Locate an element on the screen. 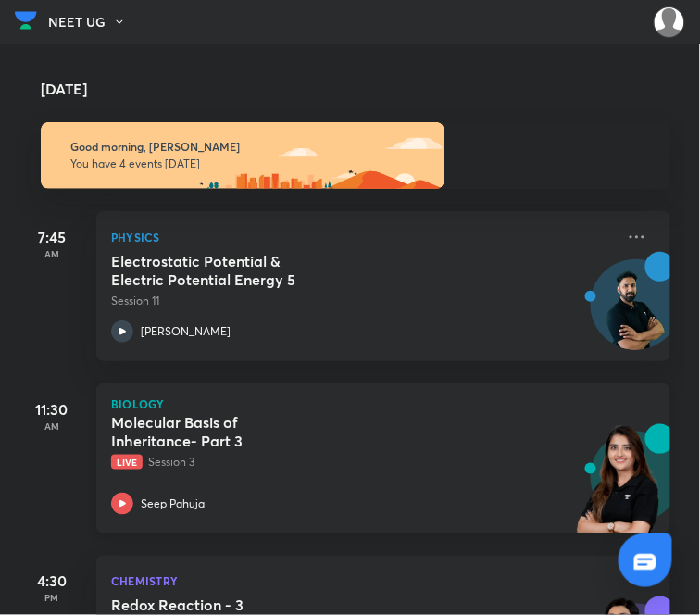 The image size is (700, 615). h5: Electrostatic Potential & Electric Potential Energy 5 is located at coordinates (226, 270).